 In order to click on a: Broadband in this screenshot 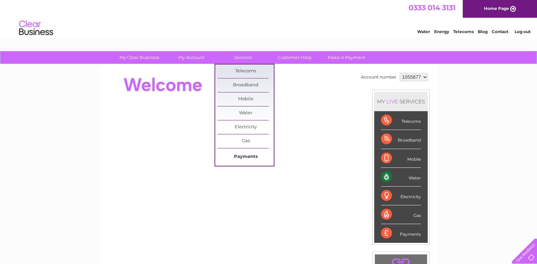, I will do `click(246, 85)`.